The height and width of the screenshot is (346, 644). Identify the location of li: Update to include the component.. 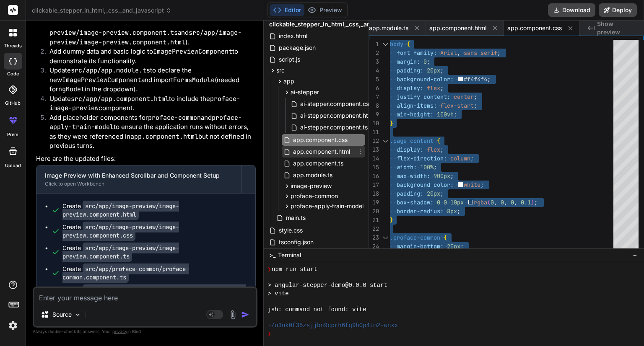
(149, 104).